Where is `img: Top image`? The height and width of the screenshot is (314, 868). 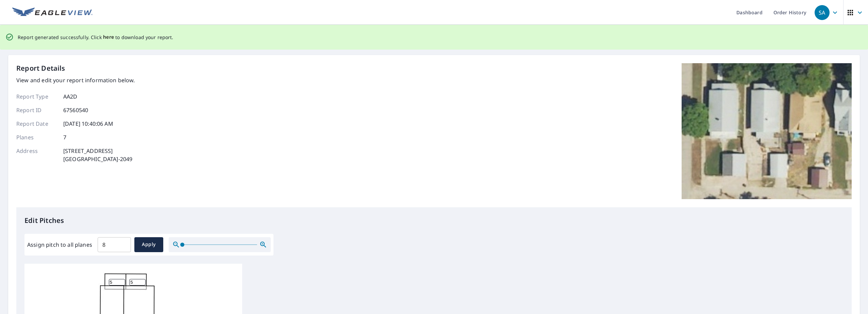 img: Top image is located at coordinates (766, 131).